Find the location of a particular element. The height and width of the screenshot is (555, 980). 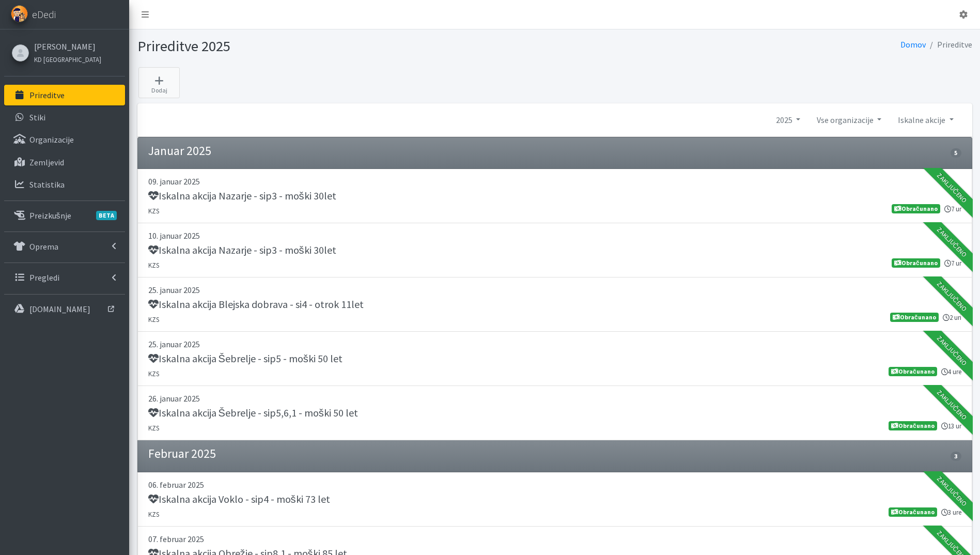

span: eDedi is located at coordinates (44, 15).